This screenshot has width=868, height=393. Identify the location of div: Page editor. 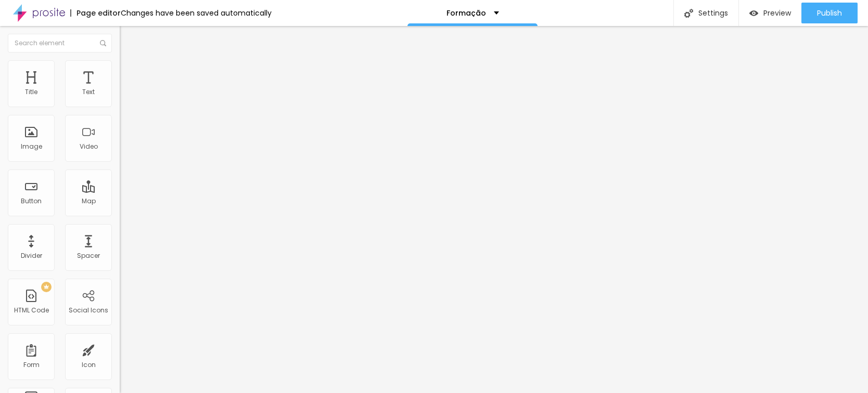
(95, 13).